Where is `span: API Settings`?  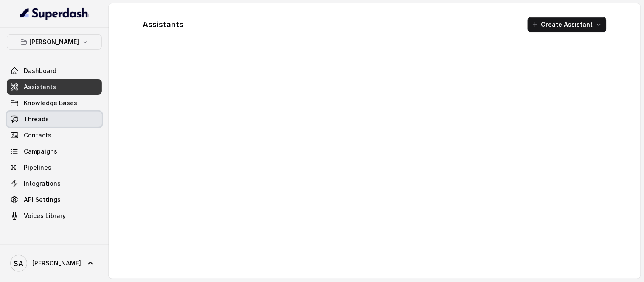
span: API Settings is located at coordinates (42, 200).